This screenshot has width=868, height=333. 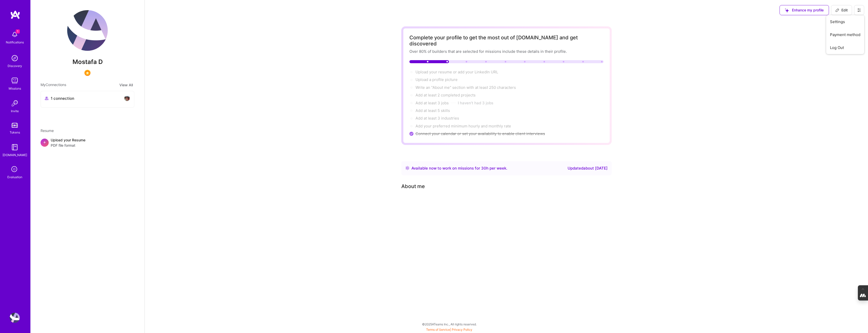 I want to click on div: Evaluation, so click(x=15, y=177).